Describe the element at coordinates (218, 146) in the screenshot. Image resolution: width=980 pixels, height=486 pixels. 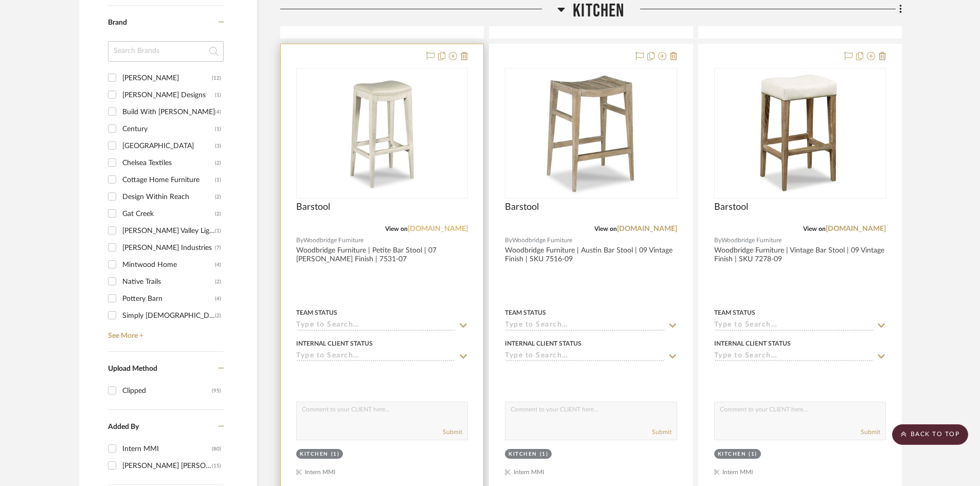
I see `div: (3)` at that location.